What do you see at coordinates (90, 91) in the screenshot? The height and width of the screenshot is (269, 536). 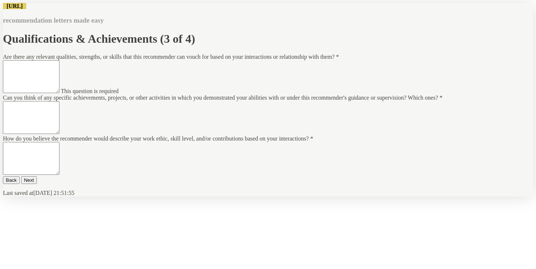 I see `span: This question is required` at bounding box center [90, 91].